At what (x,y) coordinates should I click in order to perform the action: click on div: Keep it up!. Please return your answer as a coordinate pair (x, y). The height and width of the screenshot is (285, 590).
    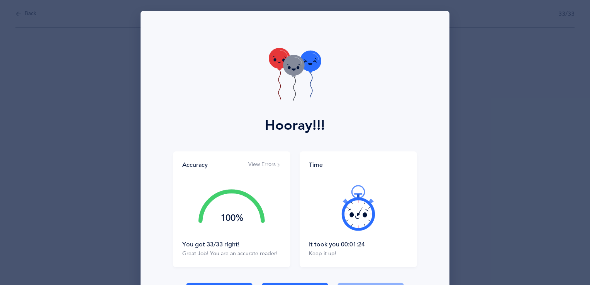
    Looking at the image, I should click on (358, 254).